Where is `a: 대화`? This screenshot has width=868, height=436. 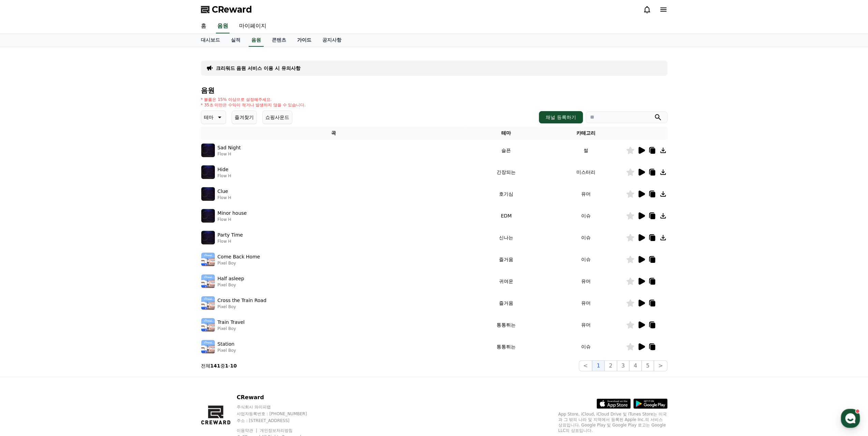 a: 대화 is located at coordinates (67, 225).